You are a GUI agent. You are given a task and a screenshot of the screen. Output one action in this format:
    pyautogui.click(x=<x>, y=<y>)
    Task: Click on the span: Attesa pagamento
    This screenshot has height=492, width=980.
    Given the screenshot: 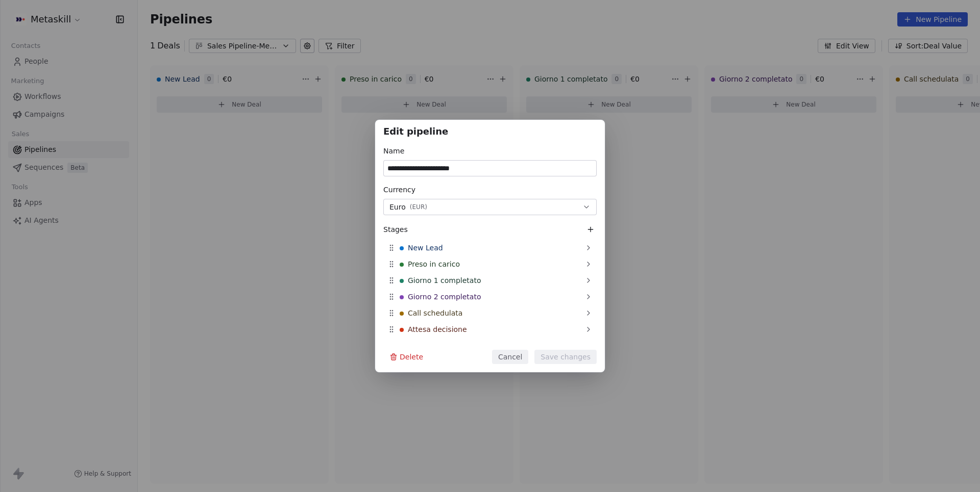 What is the action you would take?
    pyautogui.click(x=440, y=346)
    